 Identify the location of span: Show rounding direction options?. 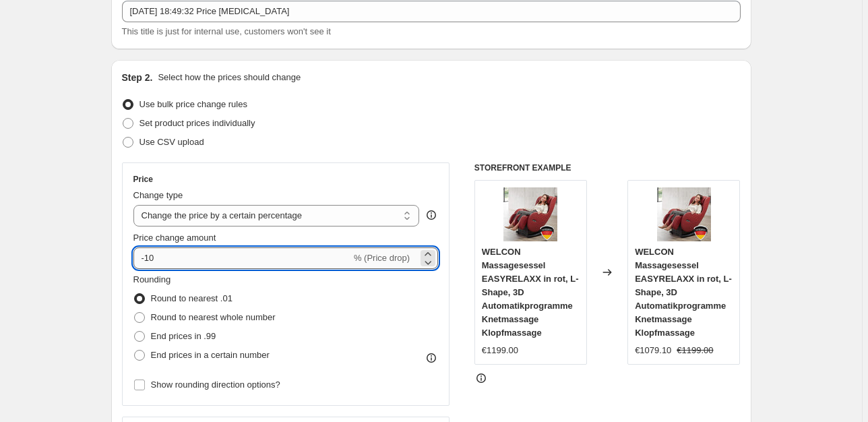
(215, 384).